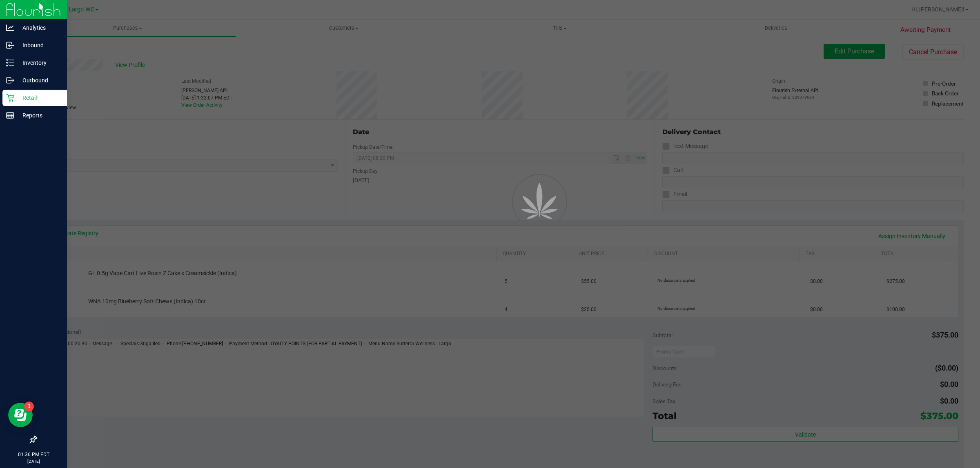 Image resolution: width=980 pixels, height=468 pixels. I want to click on p: Reports, so click(39, 116).